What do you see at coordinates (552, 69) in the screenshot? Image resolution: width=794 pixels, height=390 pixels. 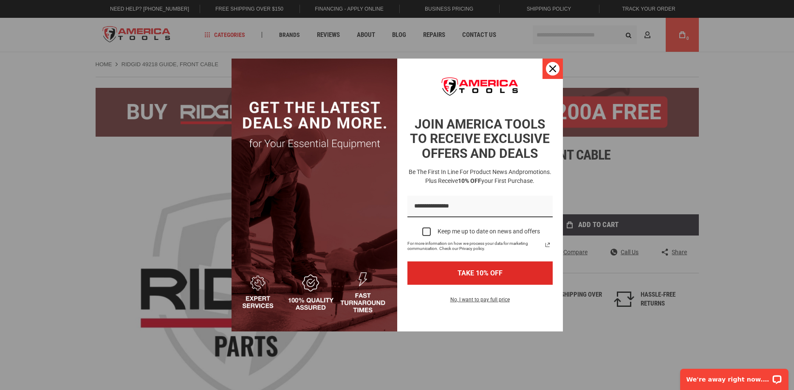 I see `svg: close icon` at bounding box center [552, 69].